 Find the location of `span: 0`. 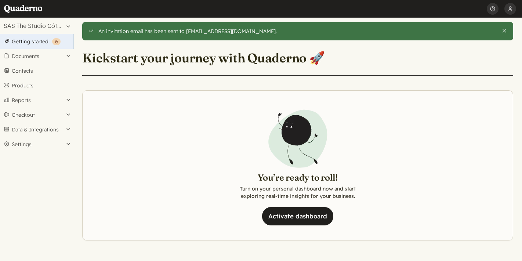

span: 0 is located at coordinates (56, 41).